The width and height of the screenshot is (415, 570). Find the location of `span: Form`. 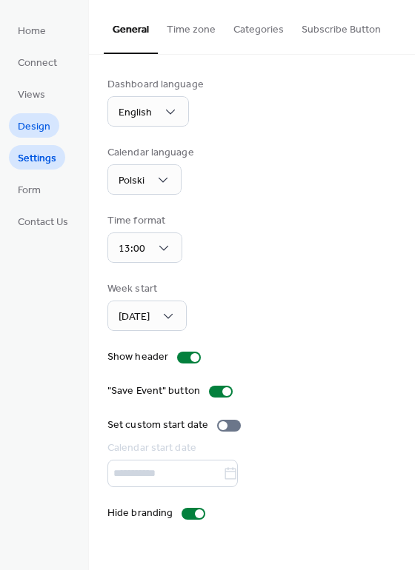

span: Form is located at coordinates (29, 190).